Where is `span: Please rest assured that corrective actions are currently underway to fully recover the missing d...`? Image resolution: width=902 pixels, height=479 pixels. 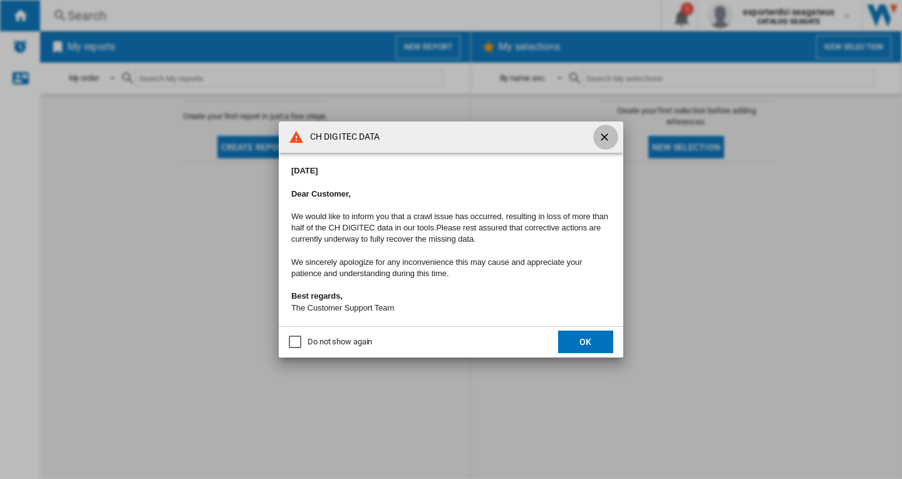 span: Please rest assured that corrective actions are currently underway to fully recover the missing d... is located at coordinates (446, 233).